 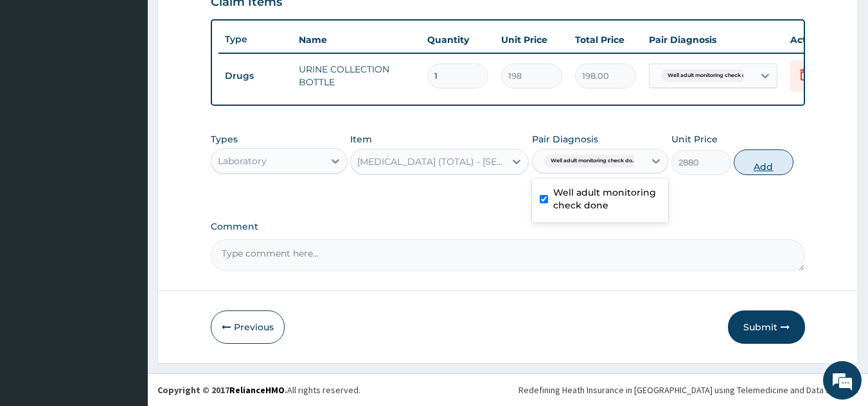 What do you see at coordinates (141, 80) in the screenshot?
I see `div: Chat with us now` at bounding box center [141, 80].